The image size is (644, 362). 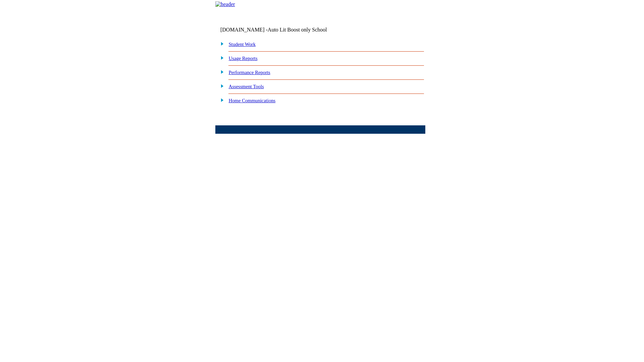 What do you see at coordinates (250, 73) in the screenshot?
I see `a: Performance Reports` at bounding box center [250, 73].